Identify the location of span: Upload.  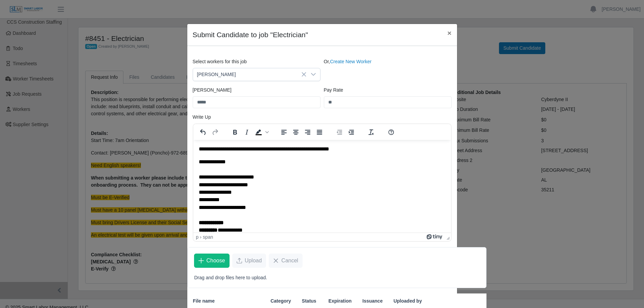
(253, 260).